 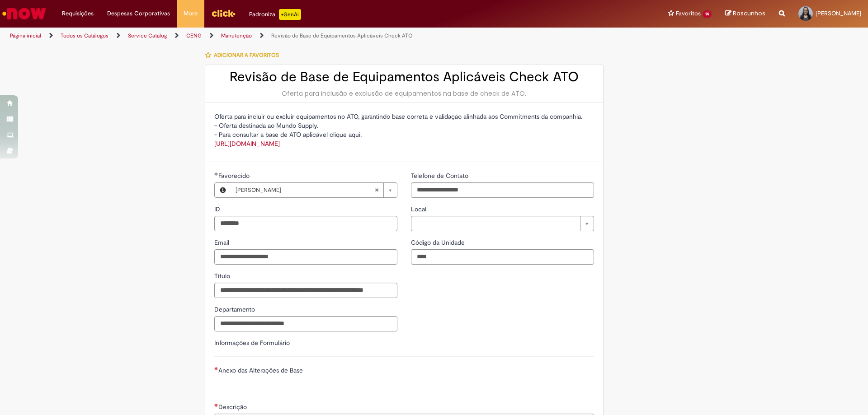 What do you see at coordinates (234, 407) in the screenshot?
I see `span: Descrição` at bounding box center [234, 407].